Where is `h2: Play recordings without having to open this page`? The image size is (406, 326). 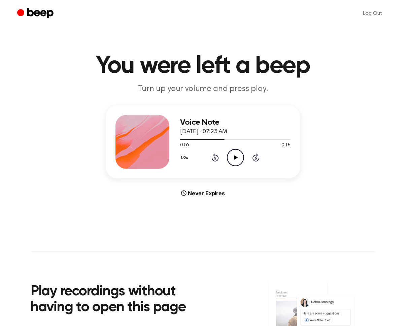 h2: Play recordings without having to open this page is located at coordinates (121, 300).